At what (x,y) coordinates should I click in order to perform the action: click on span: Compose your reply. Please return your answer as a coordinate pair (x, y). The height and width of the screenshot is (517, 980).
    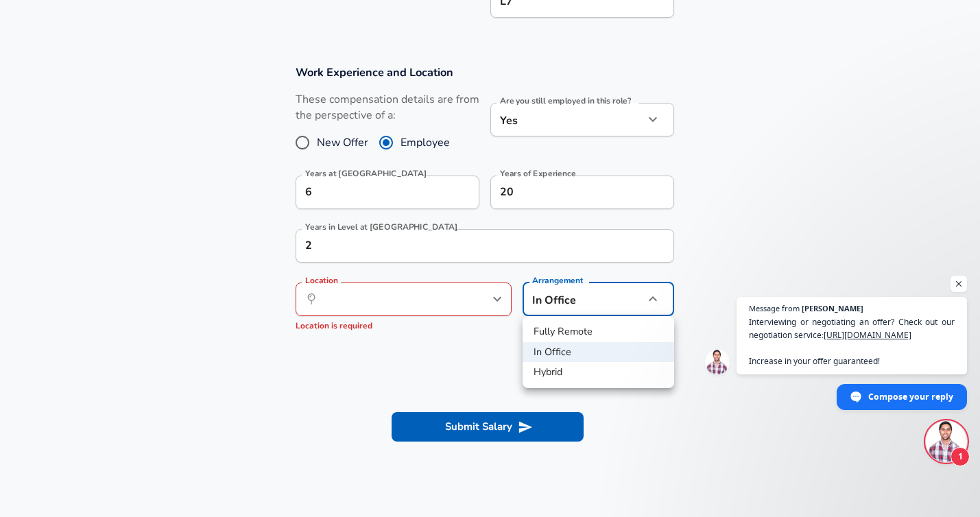
    Looking at the image, I should click on (911, 397).